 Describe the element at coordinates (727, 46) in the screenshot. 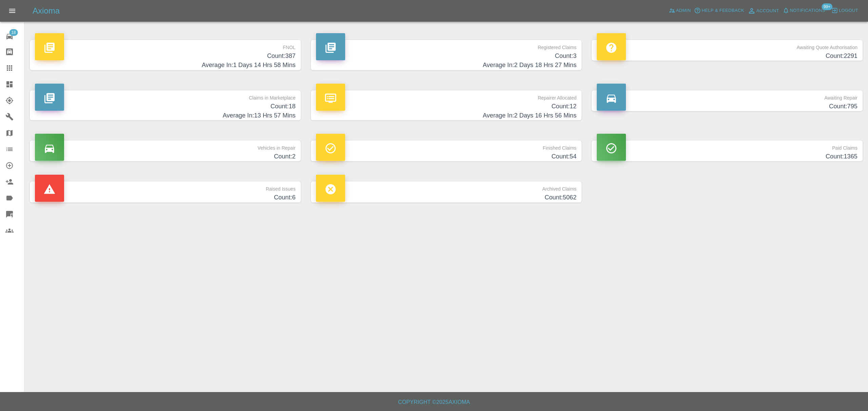

I see `p: Awaiting Quote Authorisation` at that location.